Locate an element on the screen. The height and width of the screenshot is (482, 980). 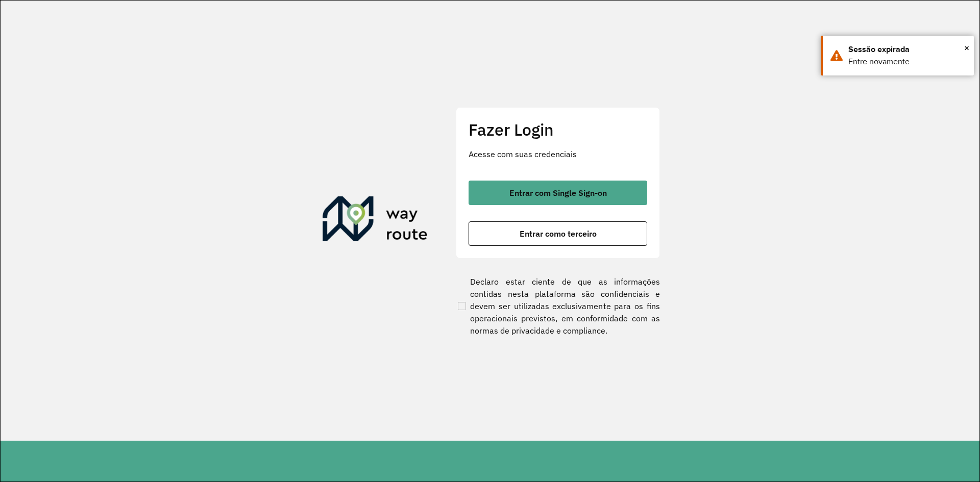
img: Roteirizador AmbevTech is located at coordinates (375, 221).